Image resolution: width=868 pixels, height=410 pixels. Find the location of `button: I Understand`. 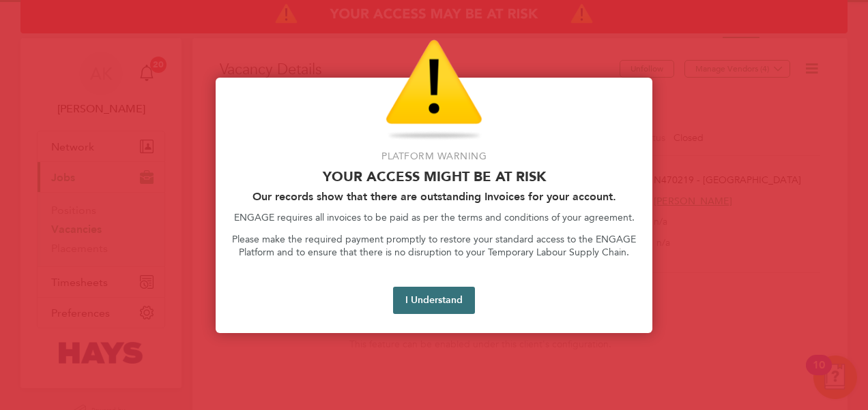

button: I Understand is located at coordinates (434, 301).